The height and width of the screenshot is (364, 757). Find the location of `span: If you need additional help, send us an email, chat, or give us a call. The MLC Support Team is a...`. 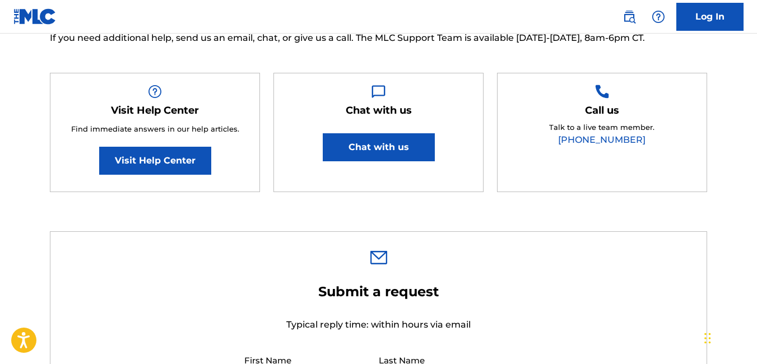

span: If you need additional help, send us an email, chat, or give us a call. The MLC Support Team is a... is located at coordinates (378, 38).